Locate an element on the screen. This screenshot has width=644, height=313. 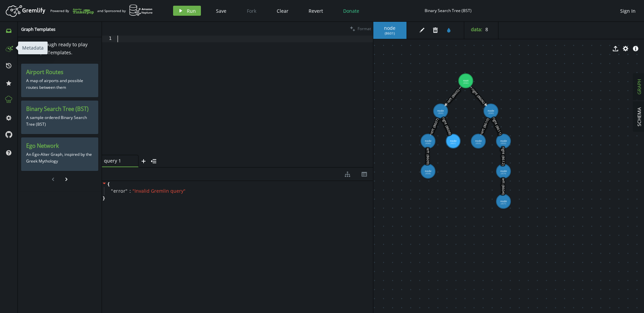
span: Sign In is located at coordinates (628, 11).